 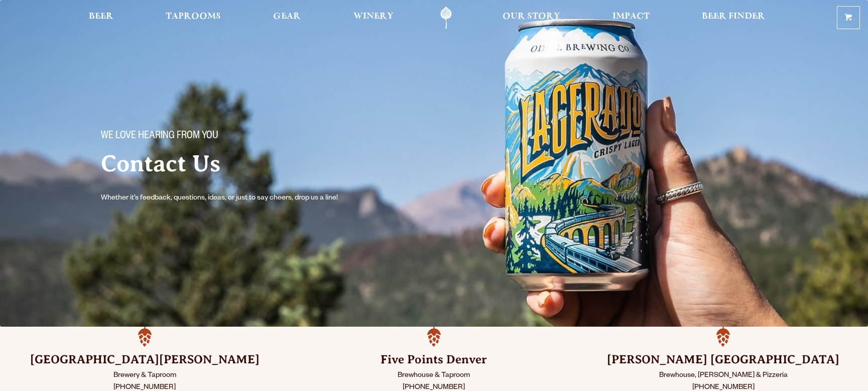 What do you see at coordinates (446, 18) in the screenshot?
I see `a: Odell Home` at bounding box center [446, 18].